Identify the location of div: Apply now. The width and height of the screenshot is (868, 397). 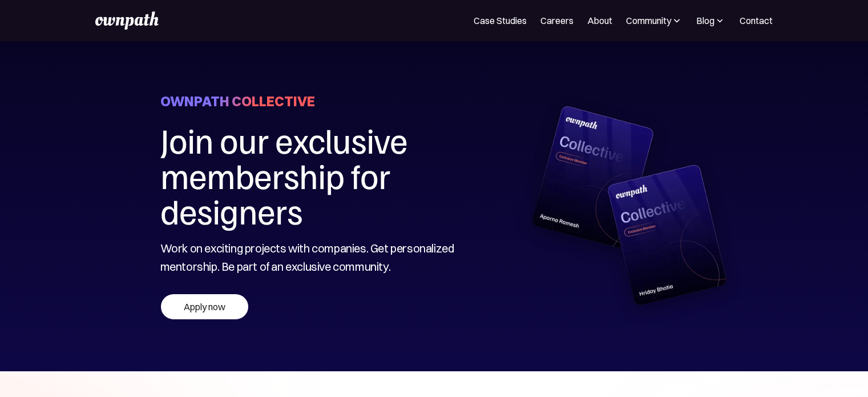
(204, 307).